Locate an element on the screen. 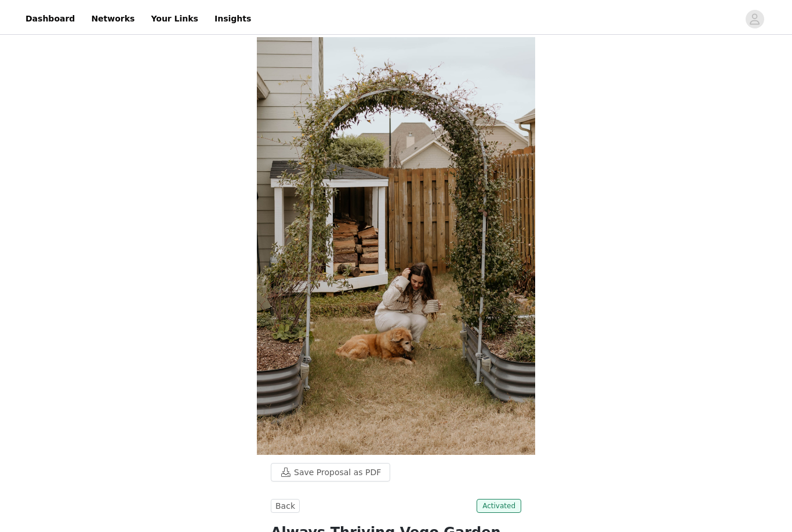 Image resolution: width=792 pixels, height=532 pixels. img: campaign image is located at coordinates (396, 242).